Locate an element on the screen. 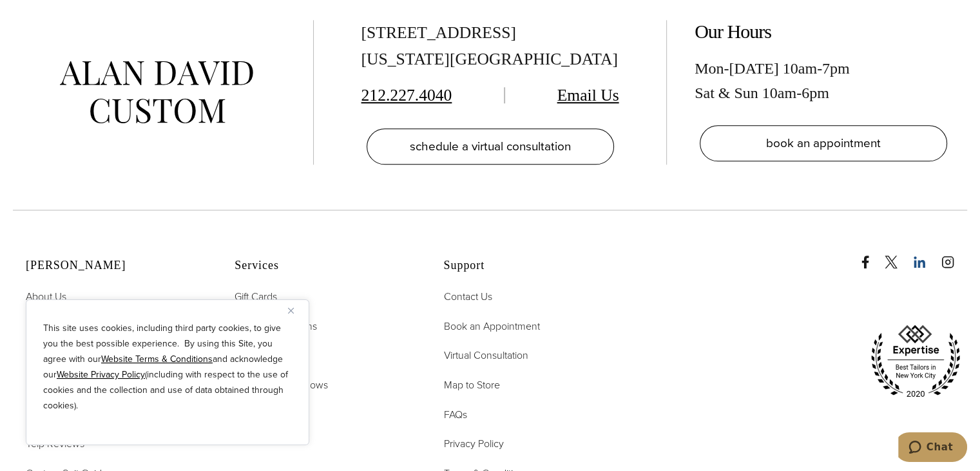  h2: Our Hours is located at coordinates (823, 32).